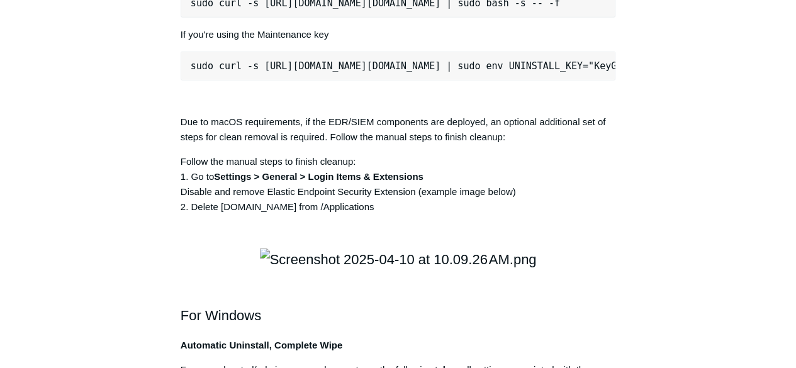 This screenshot has width=796, height=368. I want to click on h2: For Windows, so click(398, 305).